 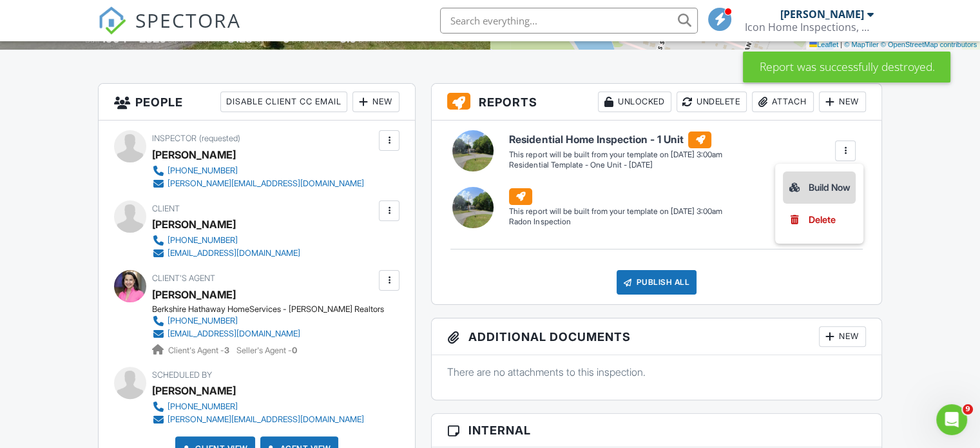 I want to click on span: Built, so click(x=92, y=39).